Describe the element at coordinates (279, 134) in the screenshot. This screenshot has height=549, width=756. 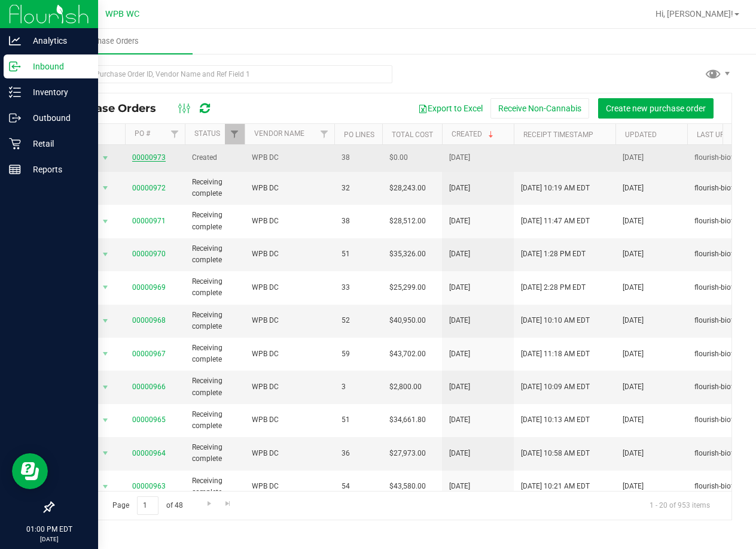
I see `a: Vendor Name` at that location.